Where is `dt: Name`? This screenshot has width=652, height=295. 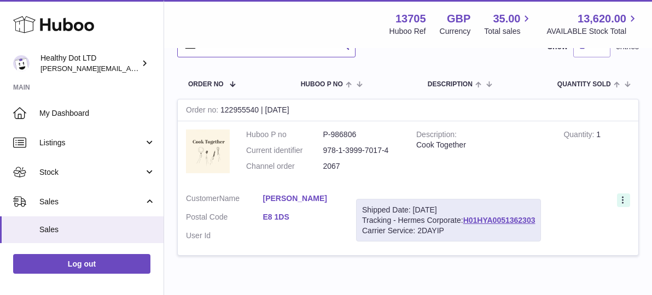
dt: Name is located at coordinates (224, 200).